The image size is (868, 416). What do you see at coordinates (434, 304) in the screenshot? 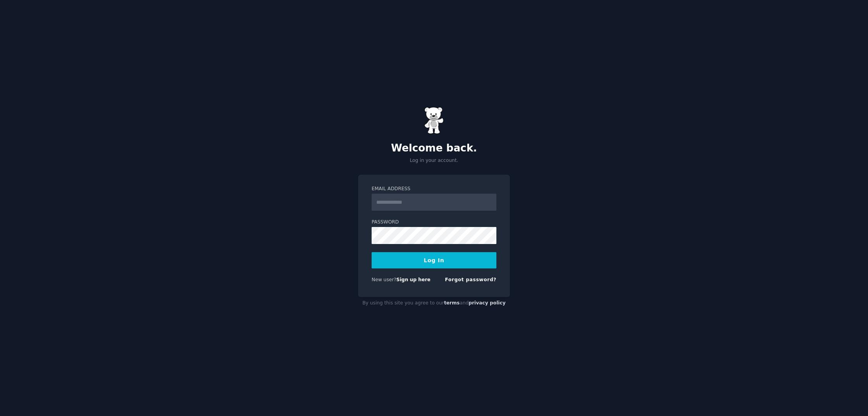
I see `div: By using this site you agree to our and` at bounding box center [434, 304].